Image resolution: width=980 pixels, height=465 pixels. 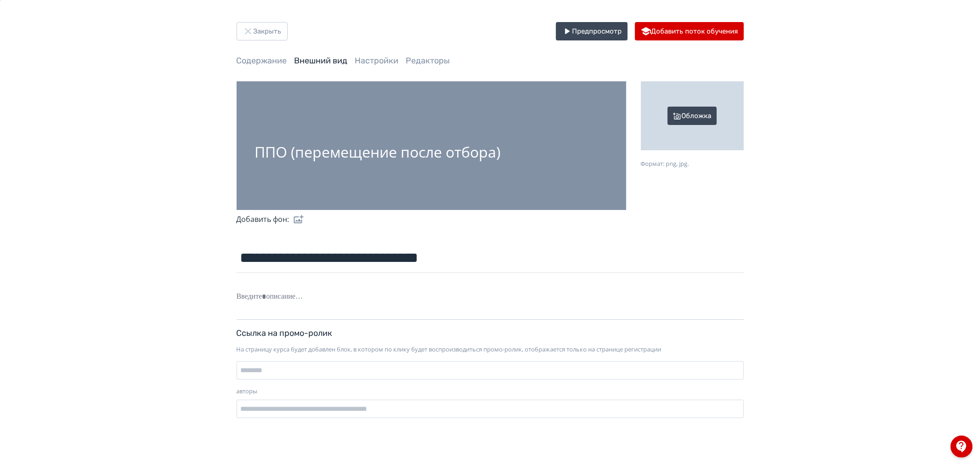 What do you see at coordinates (262, 61) in the screenshot?
I see `a: Содержание` at bounding box center [262, 61].